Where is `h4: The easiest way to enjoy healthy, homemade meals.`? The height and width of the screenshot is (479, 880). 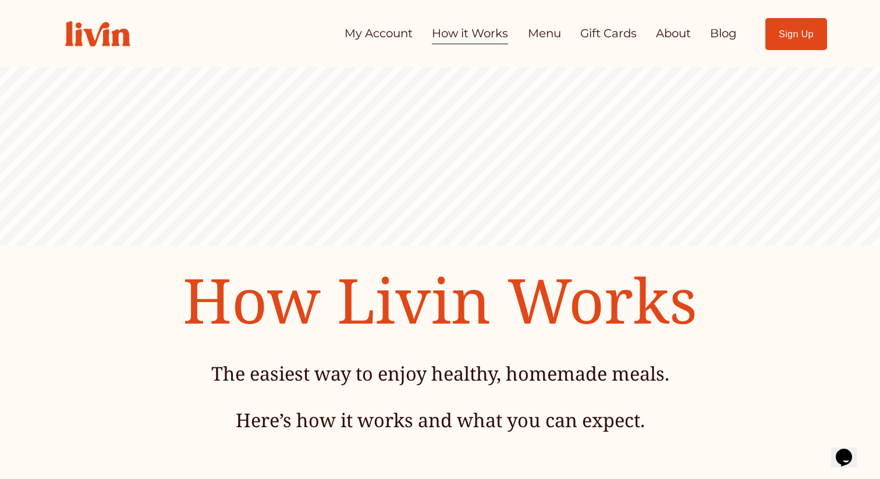 h4: The easiest way to enjoy healthy, homemade meals. is located at coordinates (440, 374).